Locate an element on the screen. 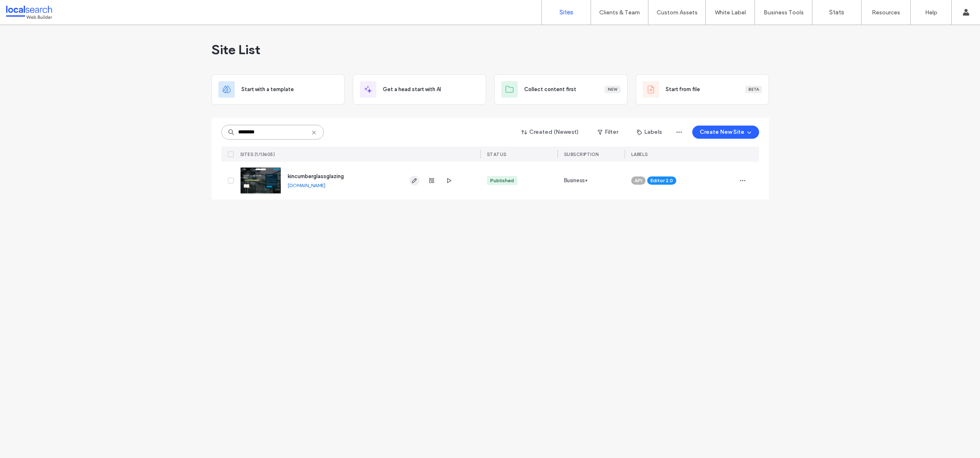 The width and height of the screenshot is (980, 458). div: New is located at coordinates (613, 90).